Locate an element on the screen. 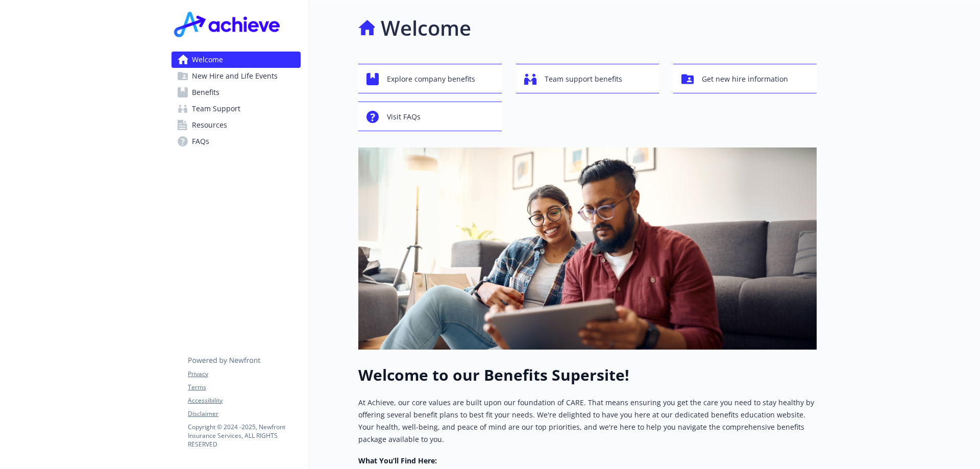  a: New Hire and Life Events is located at coordinates (236, 76).